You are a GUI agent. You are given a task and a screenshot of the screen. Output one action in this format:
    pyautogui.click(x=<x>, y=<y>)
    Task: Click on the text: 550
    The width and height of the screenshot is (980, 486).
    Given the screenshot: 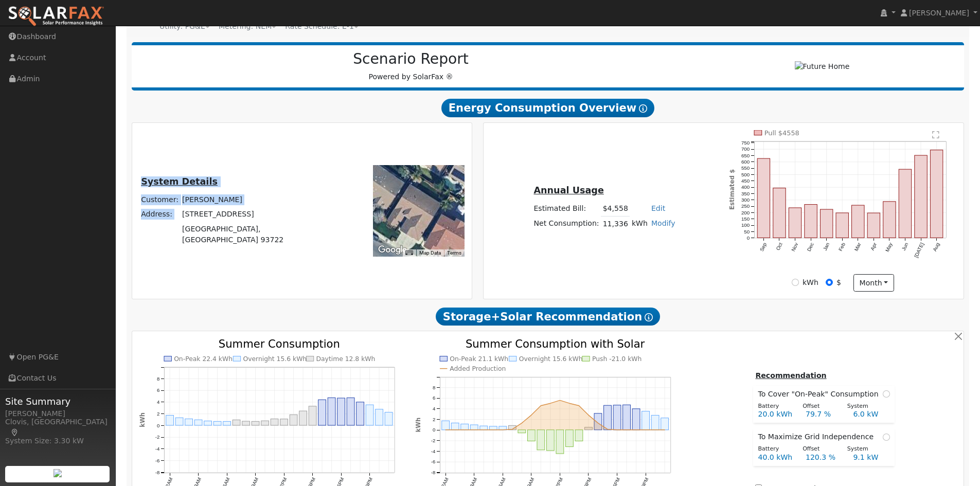 What is the action you would take?
    pyautogui.click(x=746, y=167)
    